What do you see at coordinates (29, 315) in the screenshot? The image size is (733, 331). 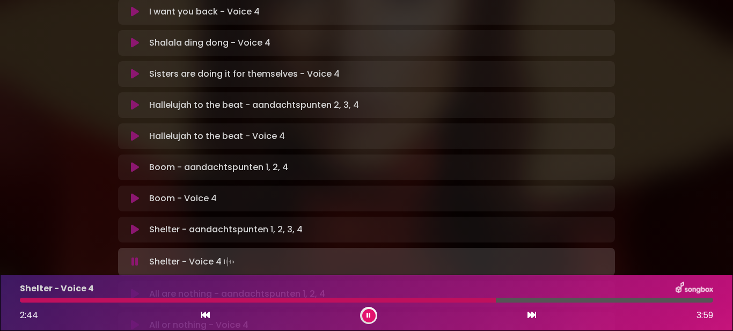 I see `span: 2:44` at bounding box center [29, 315].